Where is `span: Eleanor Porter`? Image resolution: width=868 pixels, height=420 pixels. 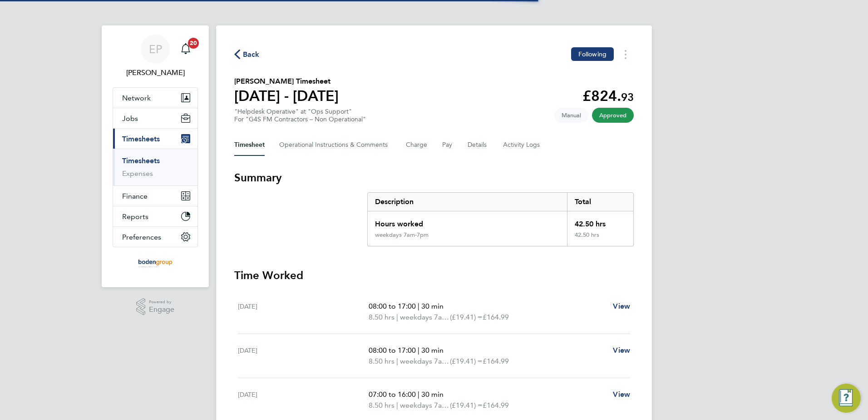
span: Eleanor Porter is located at coordinates (155, 73).